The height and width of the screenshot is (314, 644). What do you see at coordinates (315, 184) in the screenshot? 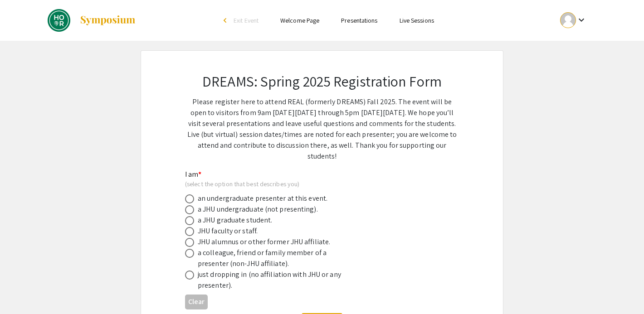
I see `div: (select the option that best describes you)` at bounding box center [315, 184].